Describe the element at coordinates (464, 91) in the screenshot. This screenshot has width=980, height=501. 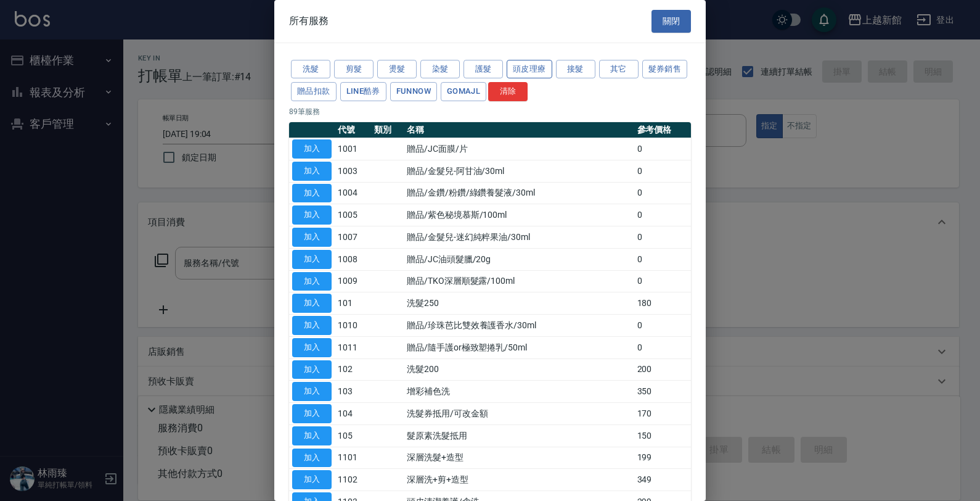
I see `button: GOMAJL` at that location.